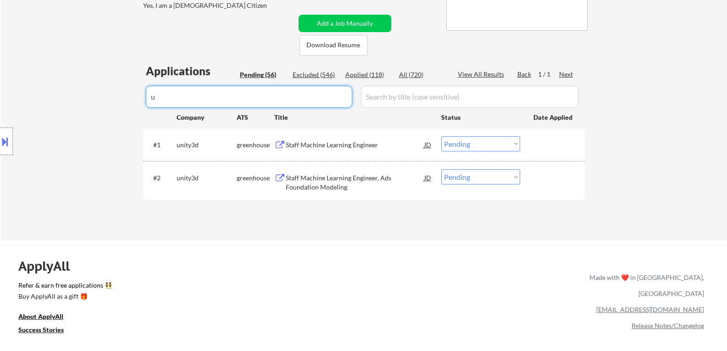 The image size is (727, 351). Describe the element at coordinates (668, 325) in the screenshot. I see `a: Release Notes/Changelog` at that location.